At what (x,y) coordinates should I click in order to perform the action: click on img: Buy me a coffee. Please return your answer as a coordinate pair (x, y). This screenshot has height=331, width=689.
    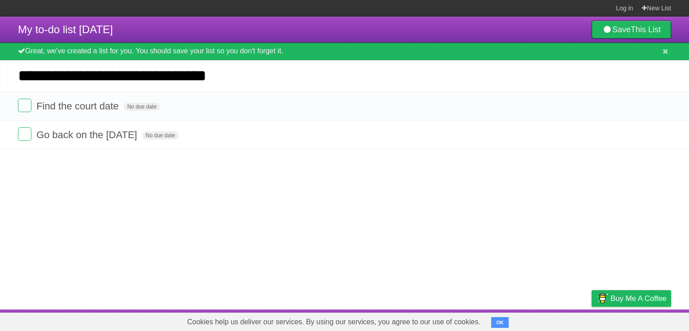
    Looking at the image, I should click on (602, 298).